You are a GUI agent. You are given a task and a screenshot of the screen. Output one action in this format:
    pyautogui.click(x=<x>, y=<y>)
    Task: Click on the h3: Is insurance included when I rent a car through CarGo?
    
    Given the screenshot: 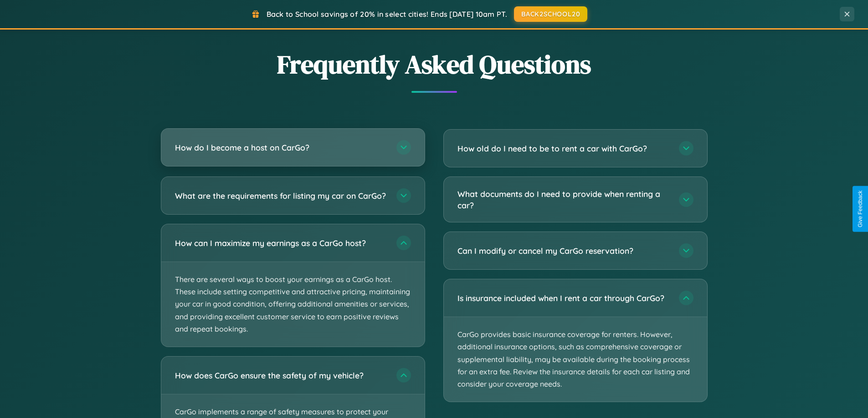 What is the action you would take?
    pyautogui.click(x=564, y=298)
    